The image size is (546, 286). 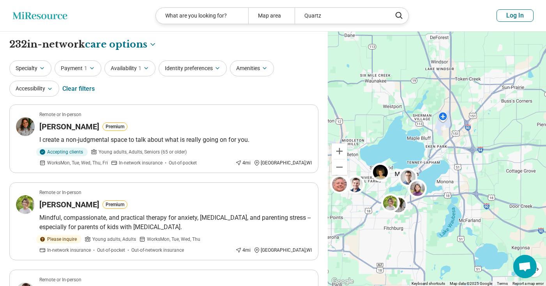 What do you see at coordinates (341, 16) in the screenshot?
I see `div: Quartz` at bounding box center [341, 16].